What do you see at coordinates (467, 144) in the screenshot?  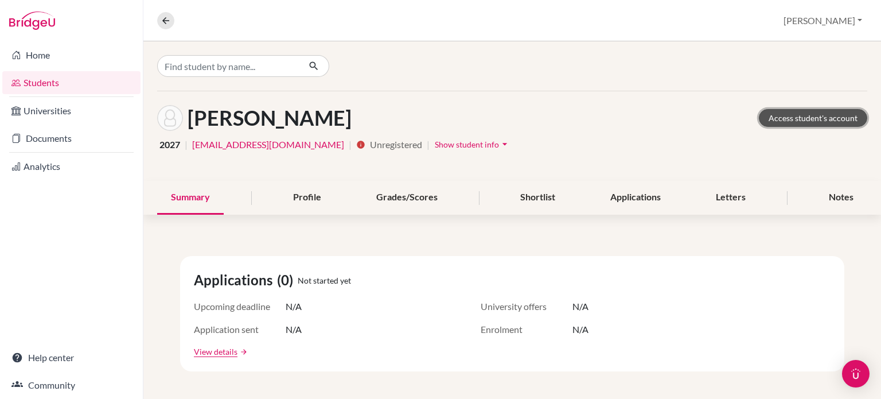 I see `span: Show student info` at bounding box center [467, 144].